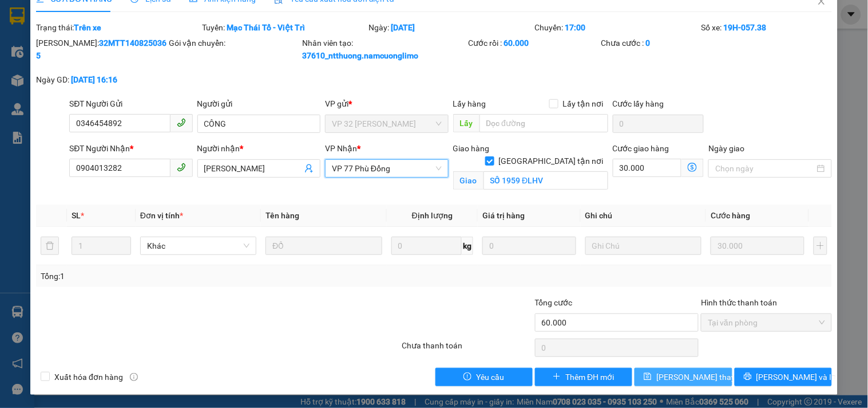  I want to click on b: Mạc Thái Tổ - Việt Trì, so click(266, 28).